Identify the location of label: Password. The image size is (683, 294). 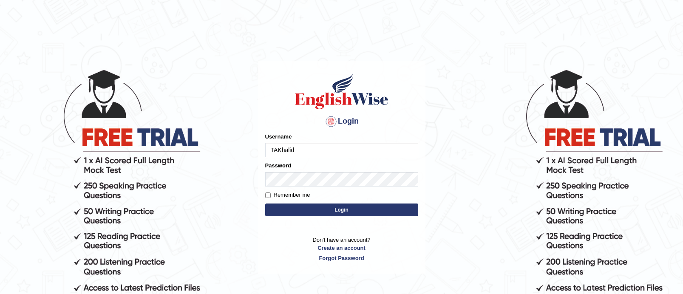
(278, 165).